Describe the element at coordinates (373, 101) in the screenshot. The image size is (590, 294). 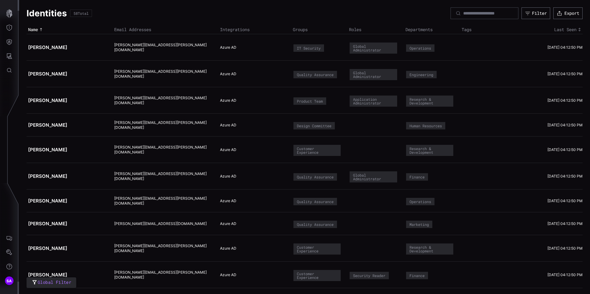
I see `div: Application Administrator` at that location.